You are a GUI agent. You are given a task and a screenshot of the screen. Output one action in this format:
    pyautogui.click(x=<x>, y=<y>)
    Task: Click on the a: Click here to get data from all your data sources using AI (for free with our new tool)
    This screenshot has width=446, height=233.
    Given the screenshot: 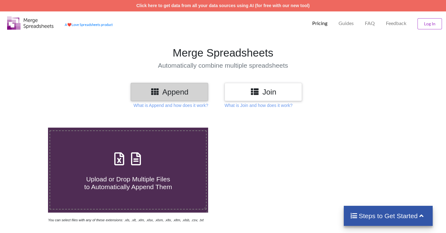 What is the action you would take?
    pyautogui.click(x=223, y=6)
    